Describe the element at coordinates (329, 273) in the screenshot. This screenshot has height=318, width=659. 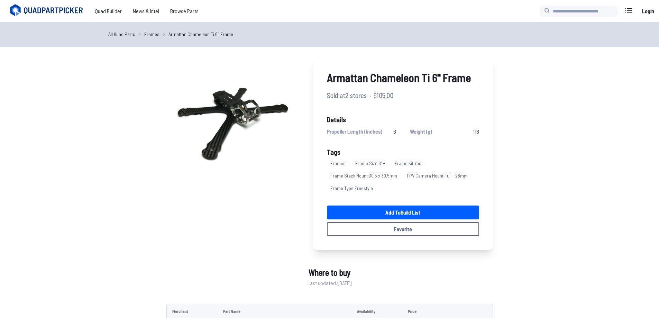
I see `span: Where to buy` at that location.